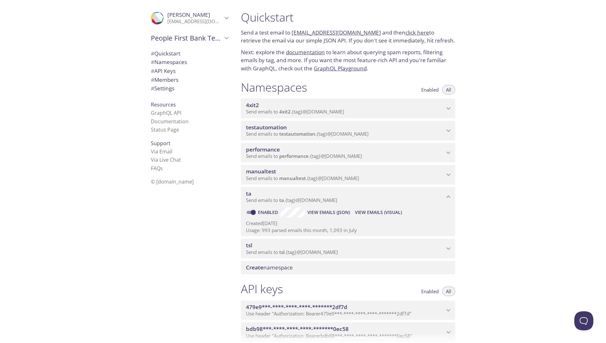 The image size is (606, 343). I want to click on div: 4xit2 namespace, so click(348, 108).